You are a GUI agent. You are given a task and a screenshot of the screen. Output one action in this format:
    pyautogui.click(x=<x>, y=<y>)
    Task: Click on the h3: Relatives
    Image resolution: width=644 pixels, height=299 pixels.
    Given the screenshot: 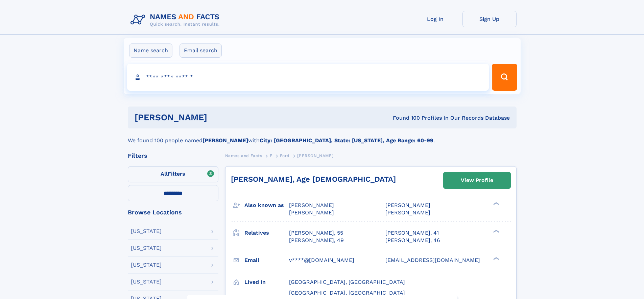 What is the action you would take?
    pyautogui.click(x=266, y=234)
    